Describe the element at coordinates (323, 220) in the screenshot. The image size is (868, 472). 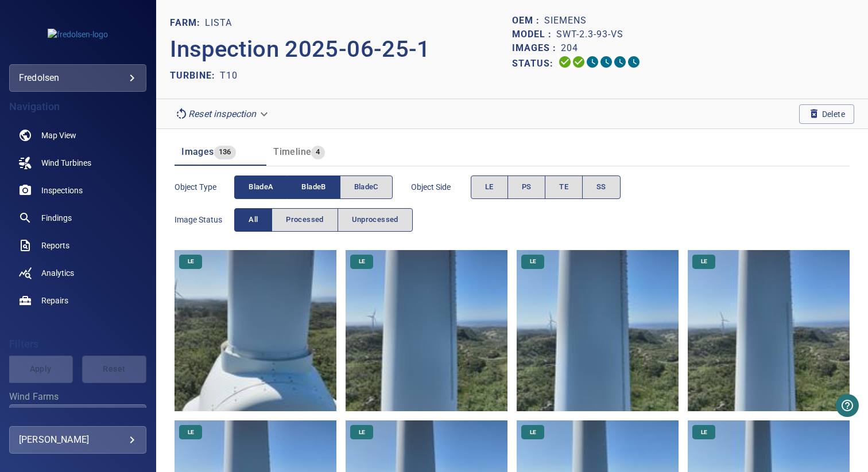
I see `div: imageStatus` at that location.